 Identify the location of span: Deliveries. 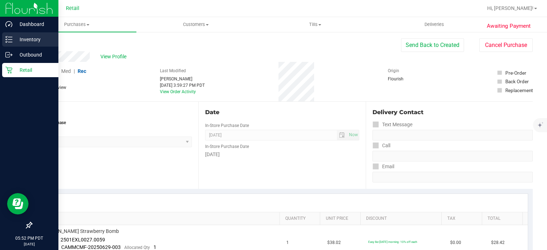
(434, 25).